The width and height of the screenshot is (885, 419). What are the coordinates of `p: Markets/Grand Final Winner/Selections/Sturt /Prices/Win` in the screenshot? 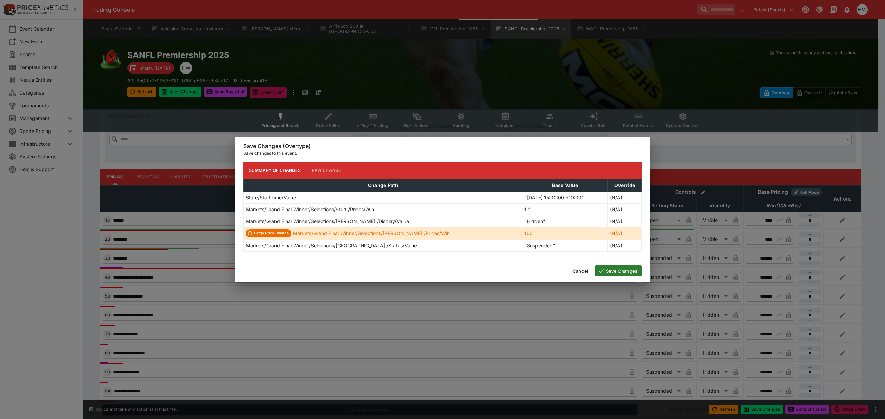 It's located at (310, 209).